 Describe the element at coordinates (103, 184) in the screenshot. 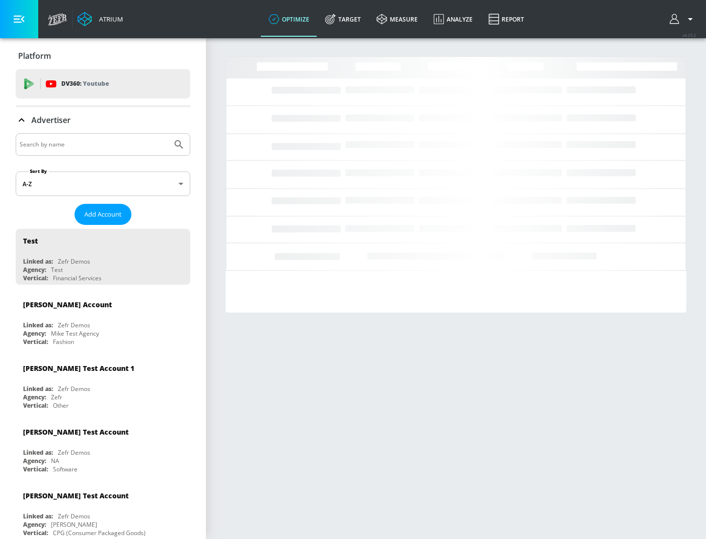

I see `div: A-Z` at that location.